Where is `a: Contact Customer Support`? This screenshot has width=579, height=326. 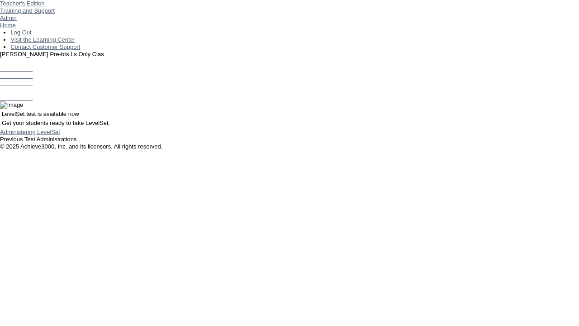 a: Contact Customer Support is located at coordinates (45, 47).